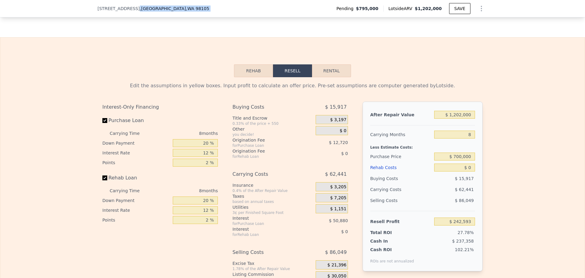 The width and height of the screenshot is (585, 278). Describe the element at coordinates (465, 249) in the screenshot. I see `span: 102.21%` at that location.